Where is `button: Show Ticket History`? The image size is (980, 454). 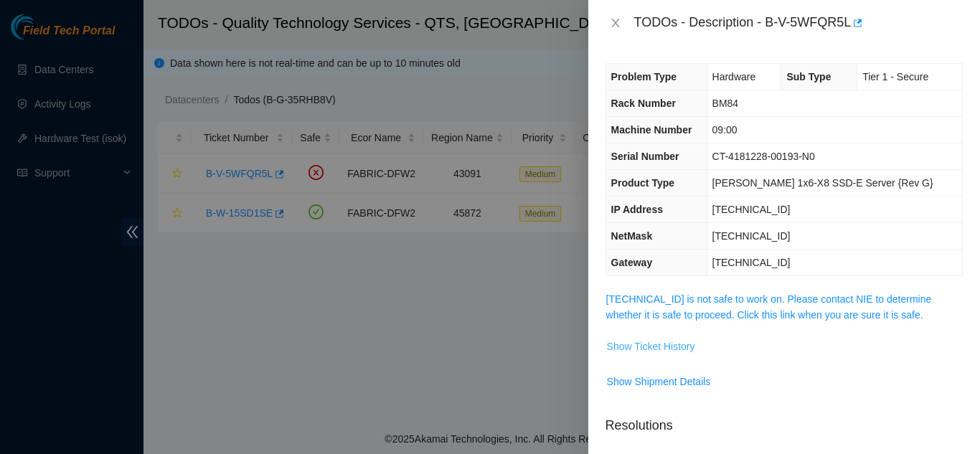
button: Show Ticket History is located at coordinates (650, 347).